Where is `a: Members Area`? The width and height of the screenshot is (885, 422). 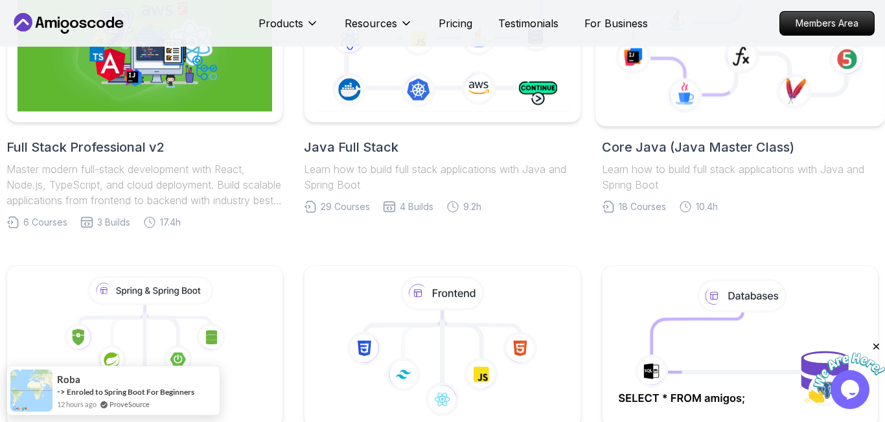
a: Members Area is located at coordinates (826, 23).